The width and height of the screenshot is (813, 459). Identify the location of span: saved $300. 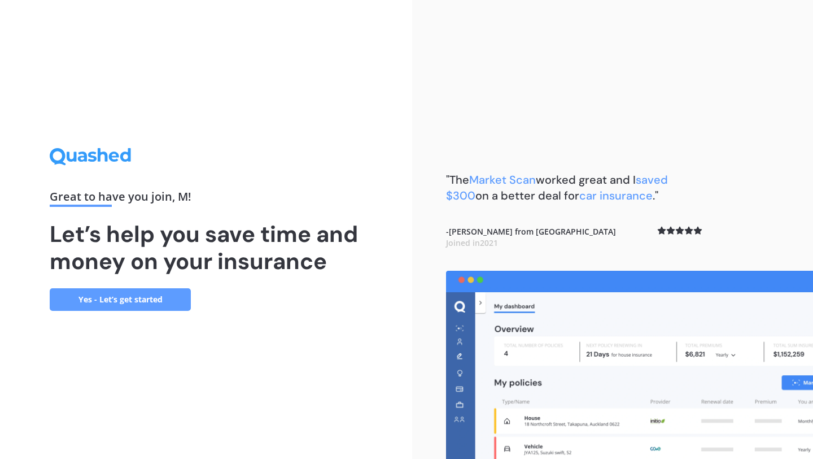
(557, 188).